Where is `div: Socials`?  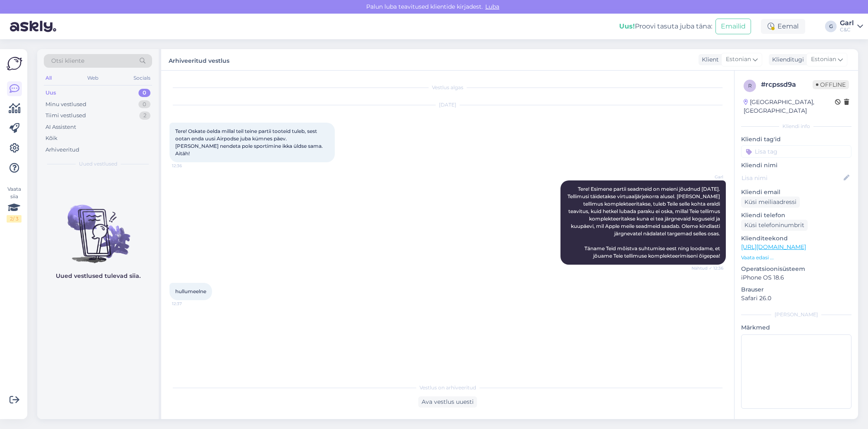
div: Socials is located at coordinates (142, 78).